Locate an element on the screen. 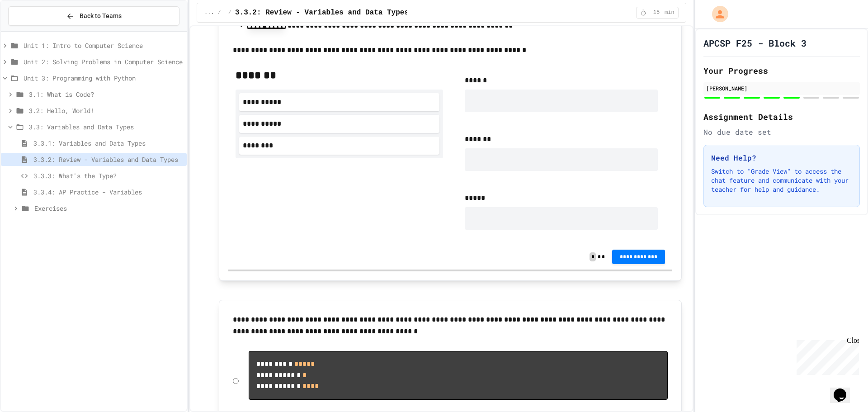 Image resolution: width=868 pixels, height=412 pixels. h2: Assignment Details is located at coordinates (782, 117).